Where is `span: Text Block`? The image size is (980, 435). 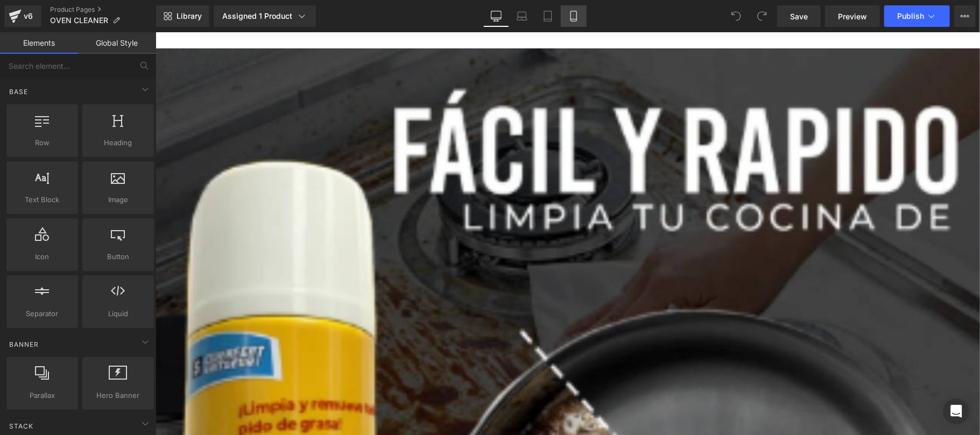
span: Text Block is located at coordinates (42, 200).